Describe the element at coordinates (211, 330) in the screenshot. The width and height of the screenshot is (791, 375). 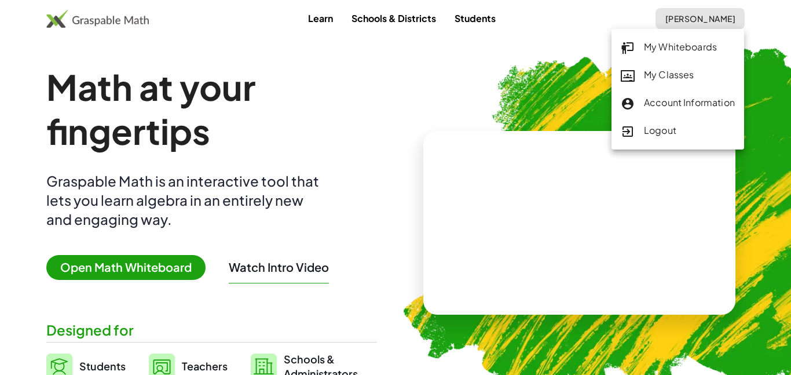
I see `div: Designed for` at that location.